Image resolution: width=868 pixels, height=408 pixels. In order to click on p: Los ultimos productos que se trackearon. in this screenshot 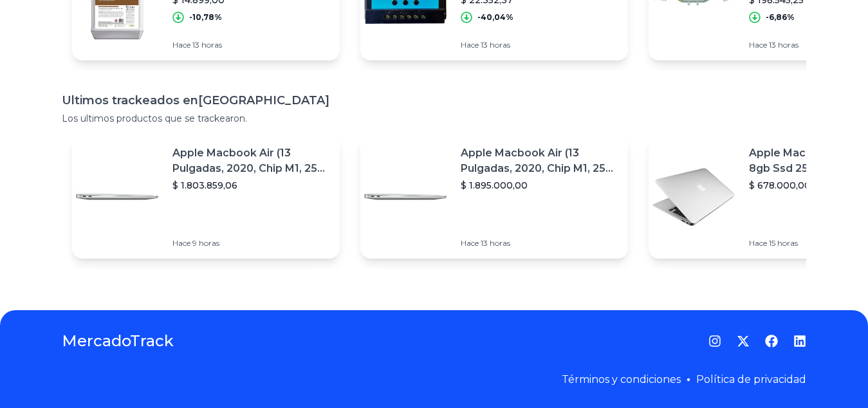, I will do `click(434, 118)`.